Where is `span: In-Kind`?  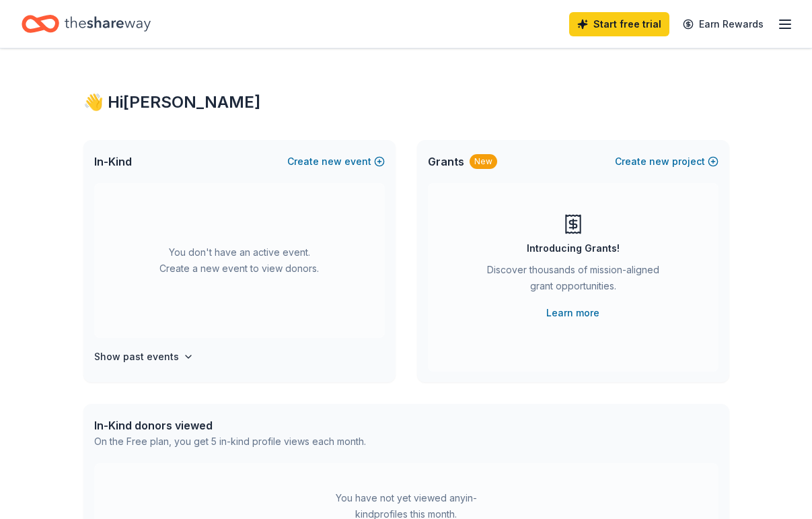
span: In-Kind is located at coordinates (113, 161).